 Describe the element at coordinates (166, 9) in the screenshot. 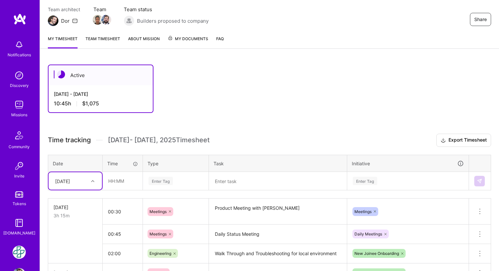

I see `span: Team status` at that location.